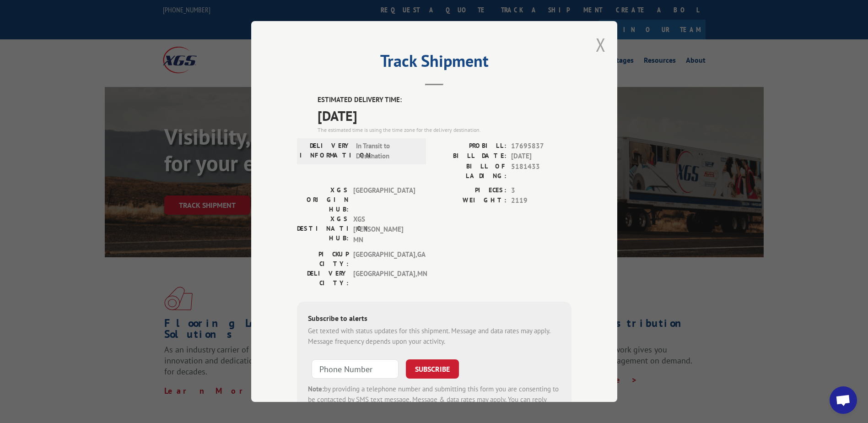 This screenshot has height=423, width=868. Describe the element at coordinates (434, 319) in the screenshot. I see `div: Subscribe to alerts` at that location.